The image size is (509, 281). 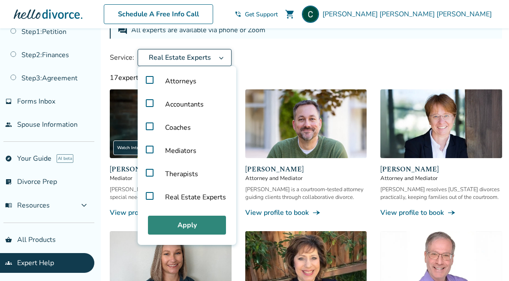 I want to click on button: Real Estate Experts, so click(x=184, y=57).